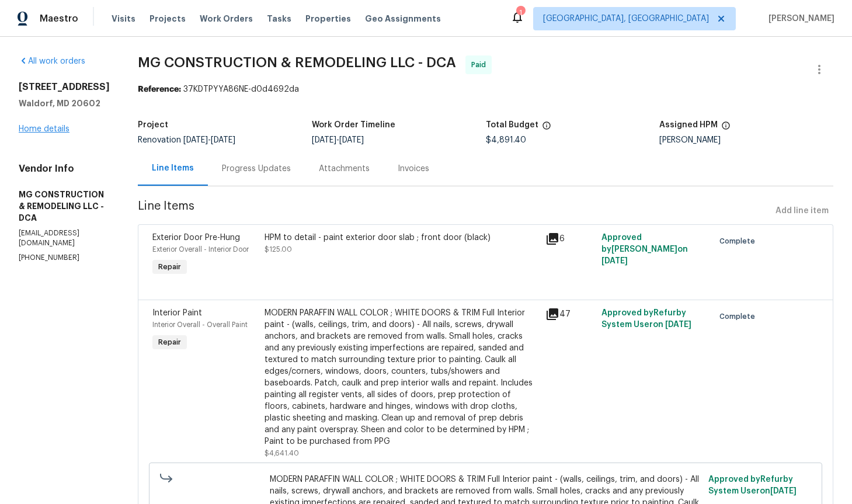  Describe the element at coordinates (167, 18) in the screenshot. I see `span: Projects` at that location.